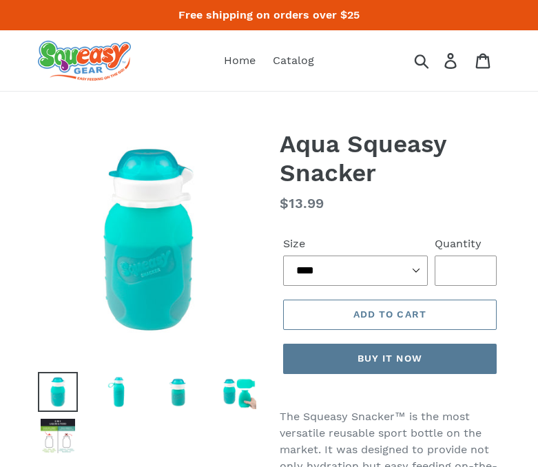 This screenshot has width=538, height=467. Describe the element at coordinates (293, 61) in the screenshot. I see `span: Catalog` at that location.